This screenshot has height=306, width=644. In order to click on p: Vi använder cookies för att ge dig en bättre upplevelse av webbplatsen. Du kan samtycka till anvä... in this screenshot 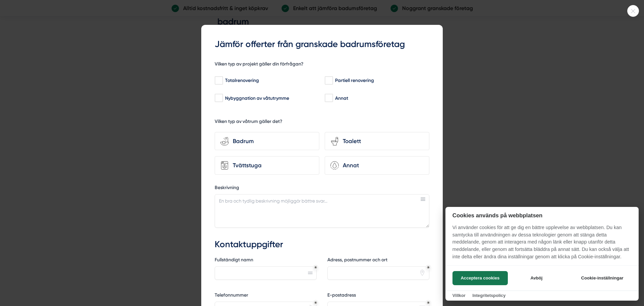, I will do `click(542, 245)`.